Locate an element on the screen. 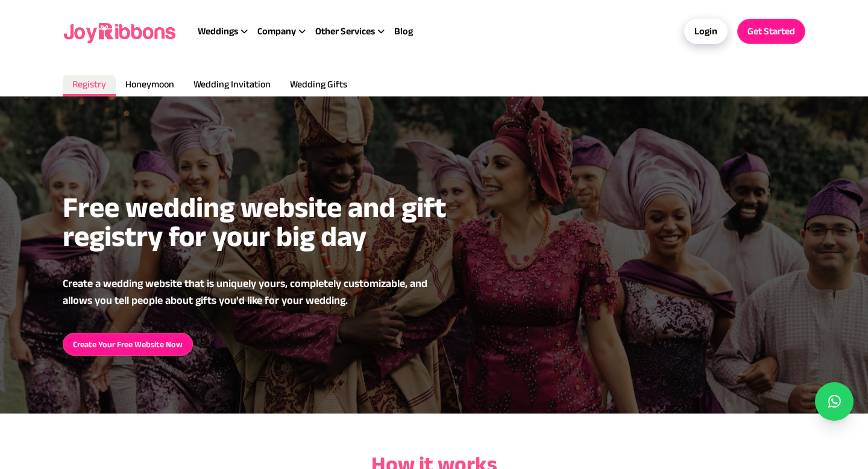 The image size is (868, 469). a: Create Your Free Website Now is located at coordinates (128, 345).